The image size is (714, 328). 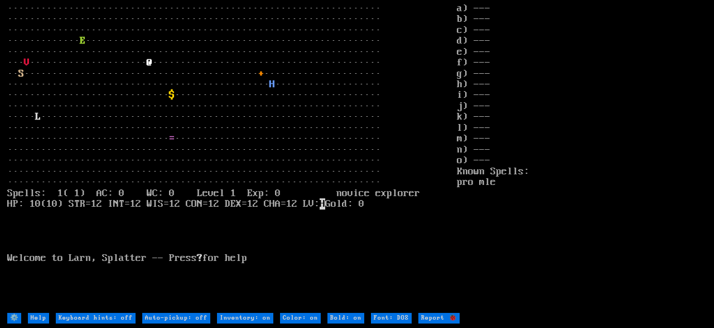 I want to click on input: Help, so click(x=39, y=318).